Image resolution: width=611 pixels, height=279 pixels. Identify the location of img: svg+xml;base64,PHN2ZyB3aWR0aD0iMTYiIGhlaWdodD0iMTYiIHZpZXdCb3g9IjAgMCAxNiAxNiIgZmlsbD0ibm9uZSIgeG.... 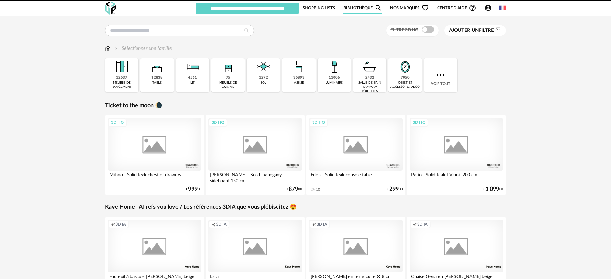
(116, 48).